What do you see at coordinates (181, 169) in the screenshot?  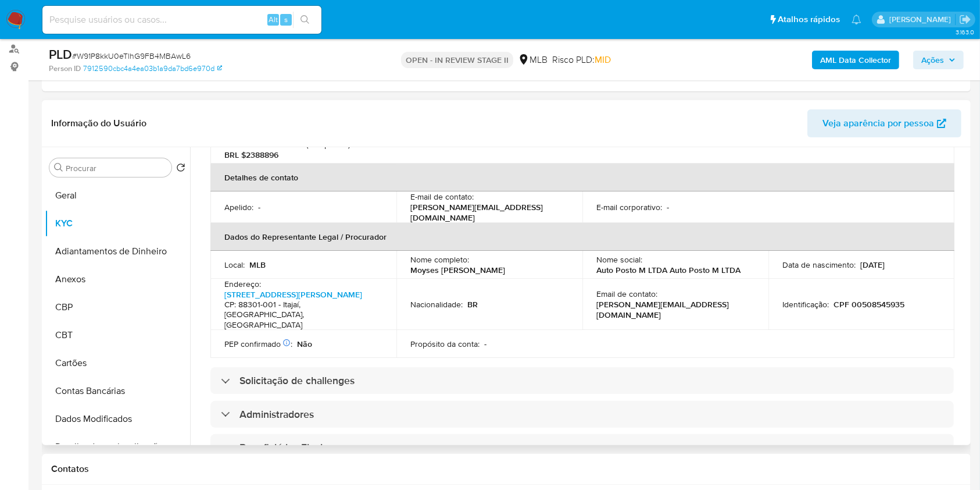 I see `button: Retornar ao pedido padrão` at bounding box center [181, 169].